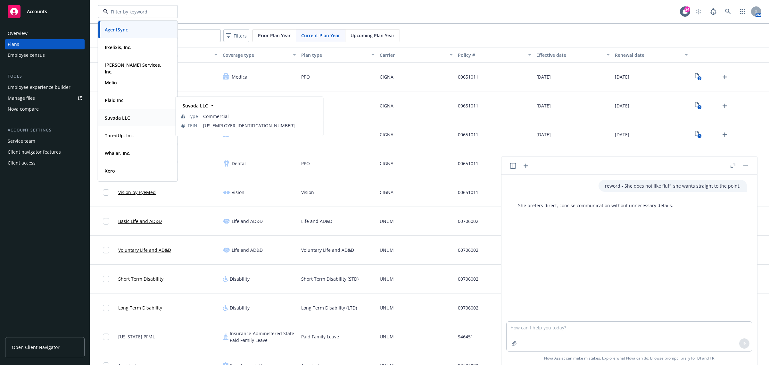 This screenshot has width=769, height=365. What do you see at coordinates (39, 87) in the screenshot?
I see `div: Employee experience builder` at bounding box center [39, 87].